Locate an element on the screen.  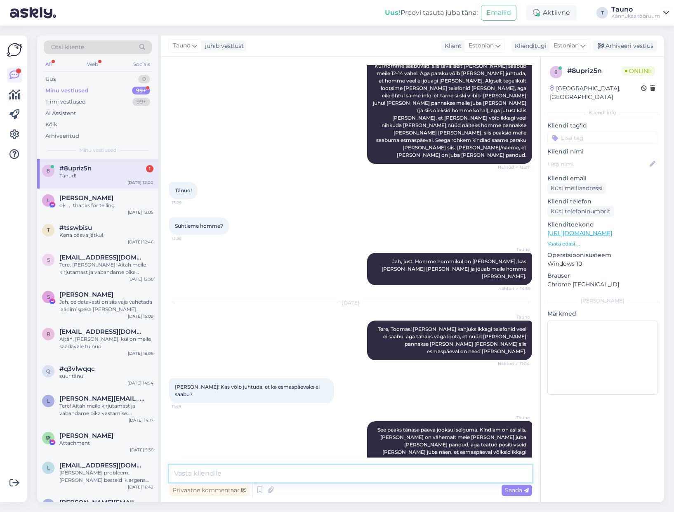
span: Otsi kliente is located at coordinates (68, 47).